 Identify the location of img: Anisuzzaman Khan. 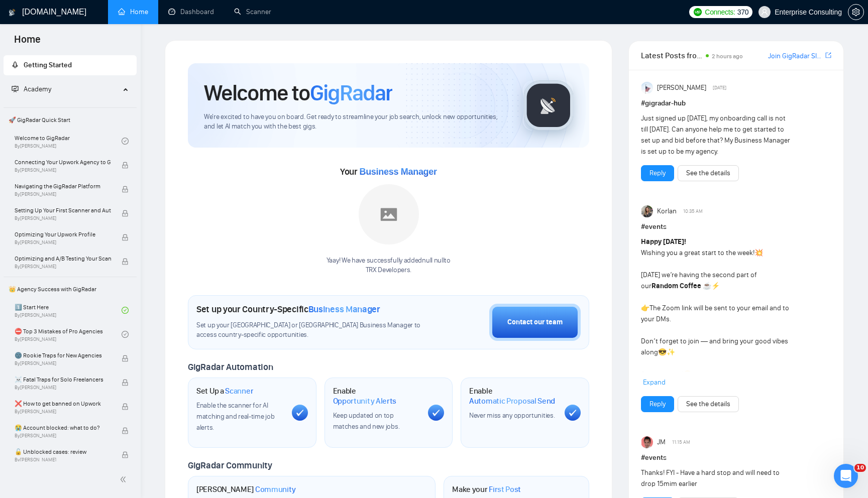
(647, 88).